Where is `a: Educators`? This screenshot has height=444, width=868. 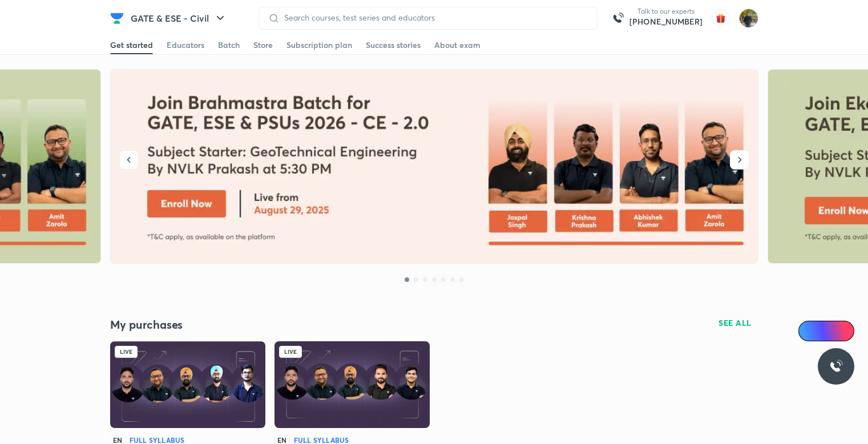
a: Educators is located at coordinates (186, 45).